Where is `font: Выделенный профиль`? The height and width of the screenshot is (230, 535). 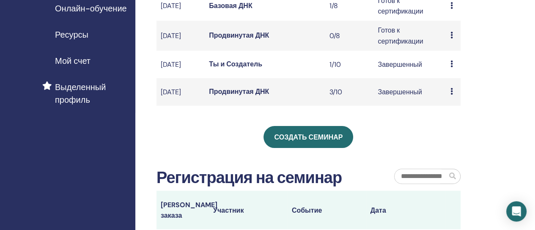
font: Выделенный профиль is located at coordinates (80, 93).